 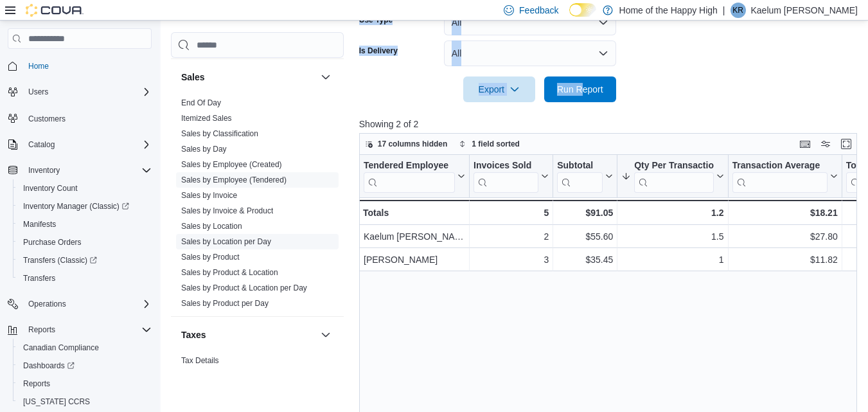 I want to click on a: Customers, so click(x=47, y=119).